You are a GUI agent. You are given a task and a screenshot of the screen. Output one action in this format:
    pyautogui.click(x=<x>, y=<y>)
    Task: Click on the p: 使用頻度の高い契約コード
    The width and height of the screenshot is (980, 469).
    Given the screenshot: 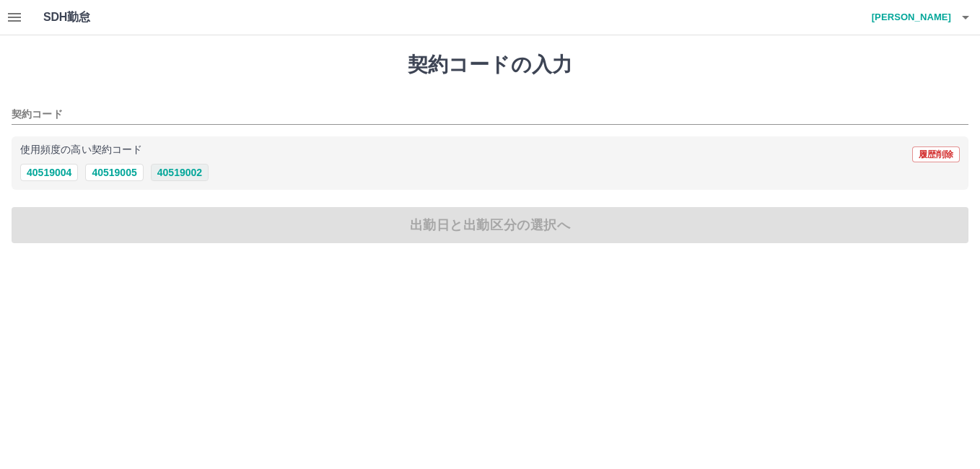 What is the action you would take?
    pyautogui.click(x=81, y=150)
    